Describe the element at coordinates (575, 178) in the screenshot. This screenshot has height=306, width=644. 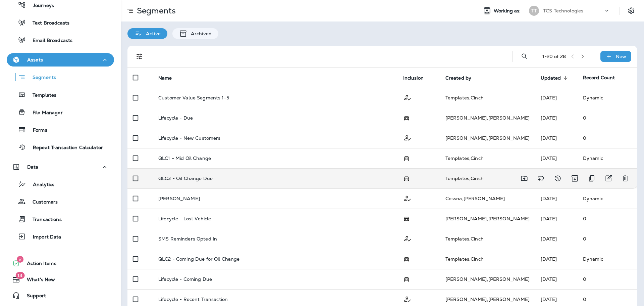
I see `button: Archive` at that location.